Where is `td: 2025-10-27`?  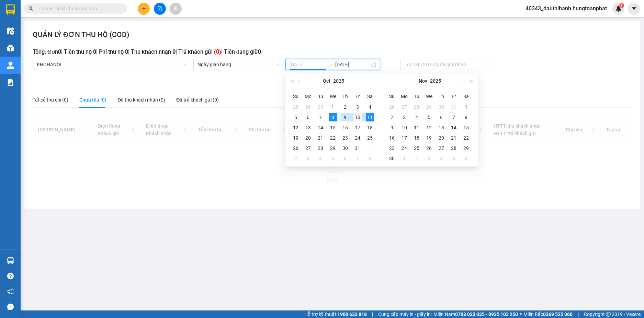 td: 2025-10-27 is located at coordinates (308, 148).